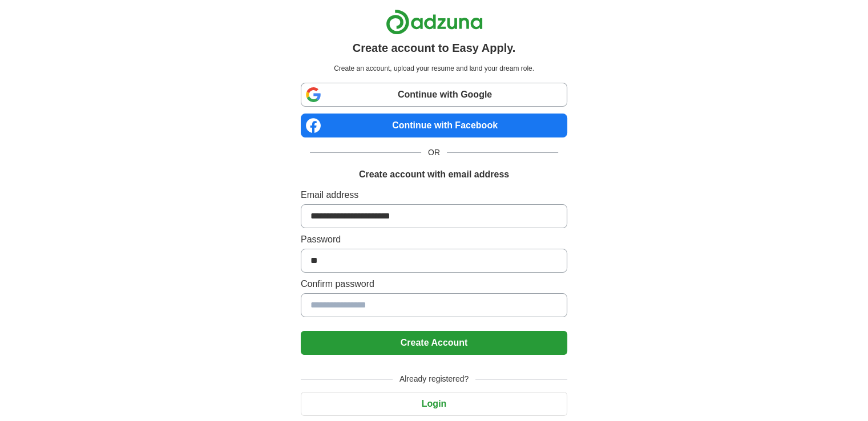 Image resolution: width=868 pixels, height=421 pixels. I want to click on label: Confirm password, so click(434, 284).